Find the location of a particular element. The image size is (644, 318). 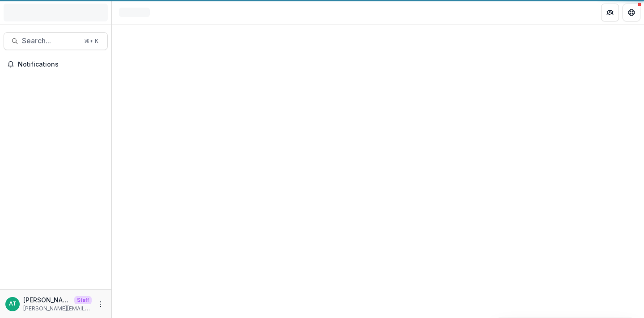

button: Partners is located at coordinates (610, 12).